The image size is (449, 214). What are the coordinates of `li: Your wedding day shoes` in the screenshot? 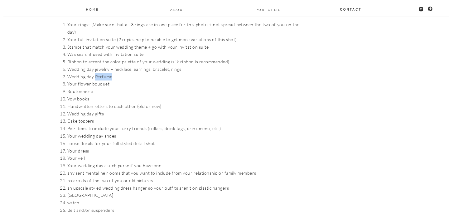 It's located at (183, 136).